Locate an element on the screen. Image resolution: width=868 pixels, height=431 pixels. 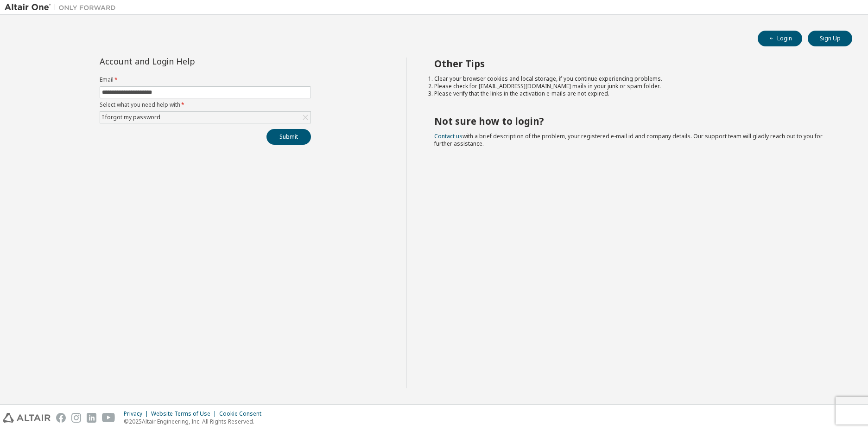
label: Select what you need help with is located at coordinates (205, 105).